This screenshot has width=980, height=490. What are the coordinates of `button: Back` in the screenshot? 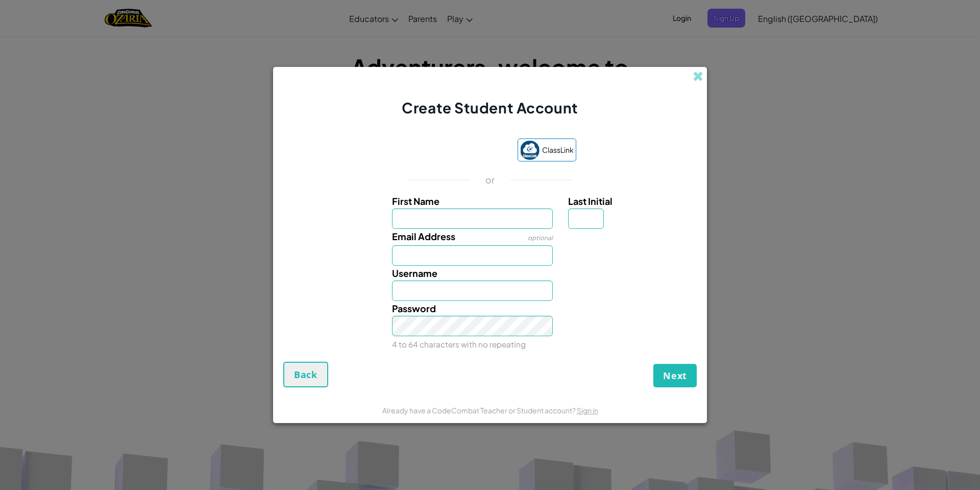 It's located at (306, 374).